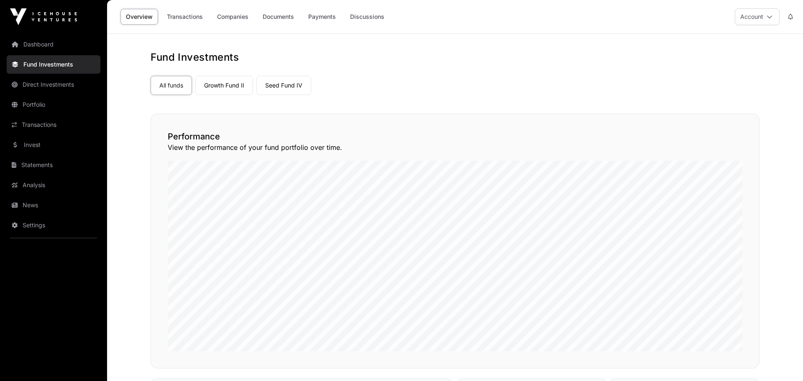 The height and width of the screenshot is (381, 803). What do you see at coordinates (367, 17) in the screenshot?
I see `a: Discussions` at bounding box center [367, 17].